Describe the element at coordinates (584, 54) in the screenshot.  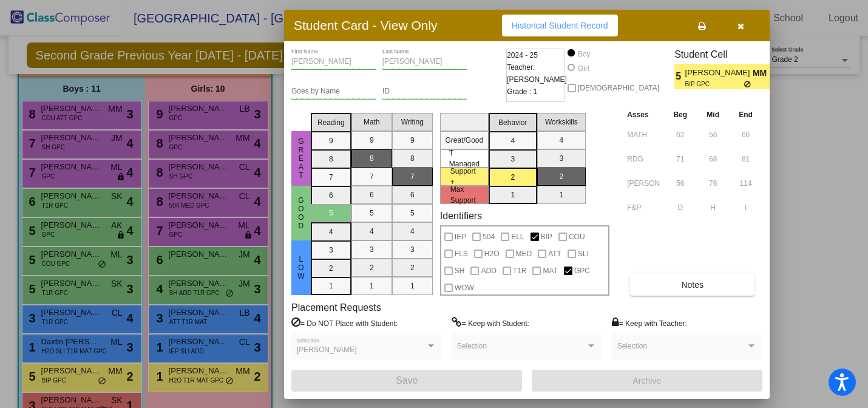
I see `div: Boy` at that location.